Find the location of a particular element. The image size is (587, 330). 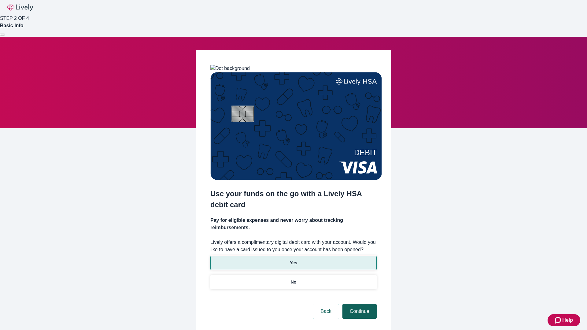

p: No is located at coordinates (293, 282).